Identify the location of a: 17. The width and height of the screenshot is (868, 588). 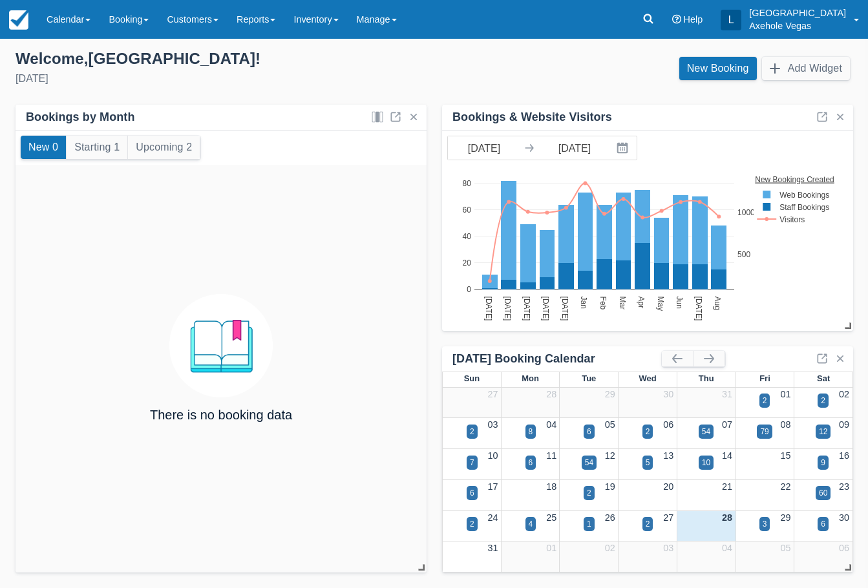
(493, 486).